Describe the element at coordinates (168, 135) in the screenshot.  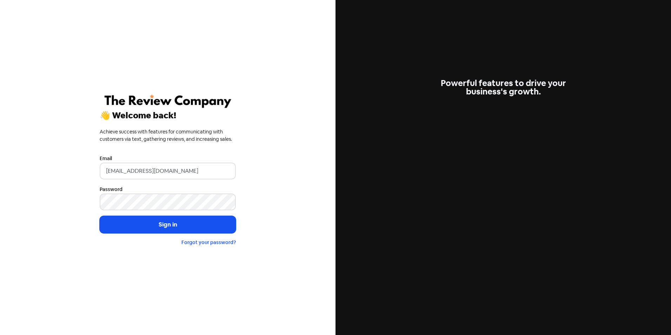
I see `div: Achieve success with features for communicating with customers via text, gathering reviews, and i...` at that location.